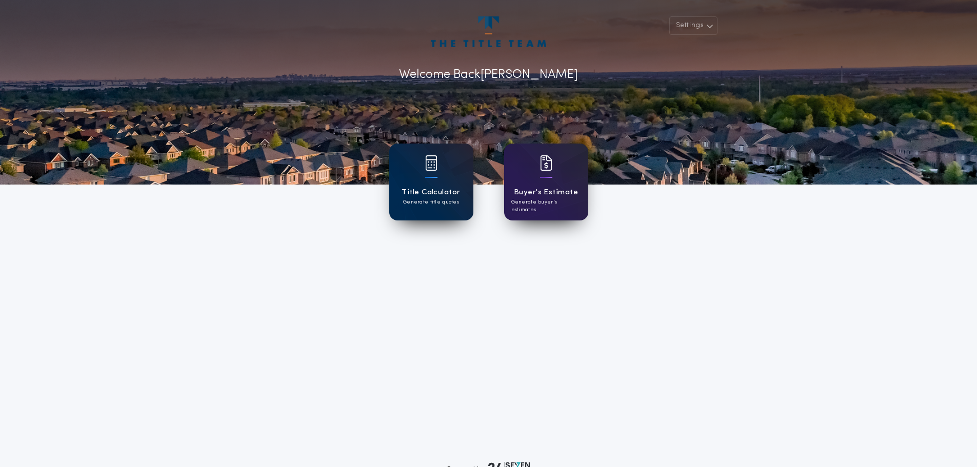 This screenshot has width=977, height=467. Describe the element at coordinates (431, 192) in the screenshot. I see `h1: Title Calculator` at that location.